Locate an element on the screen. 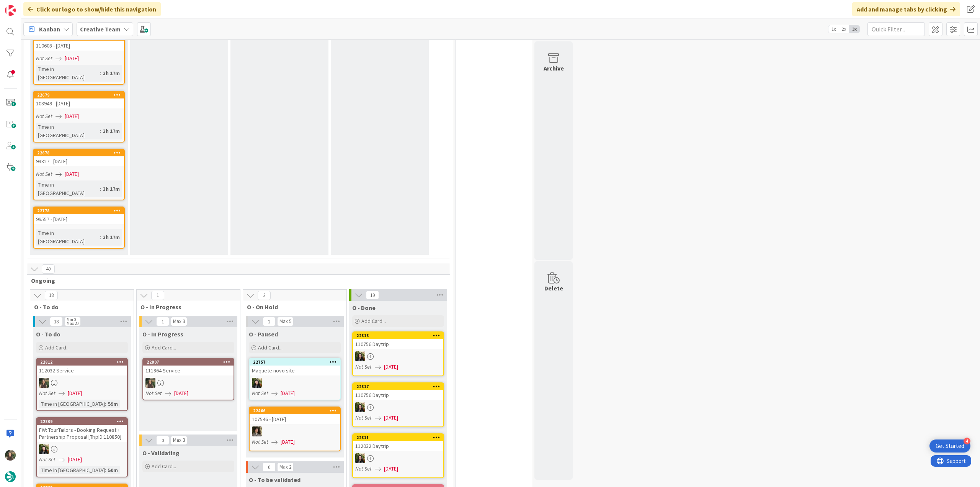  div: IG is located at coordinates (82, 383).